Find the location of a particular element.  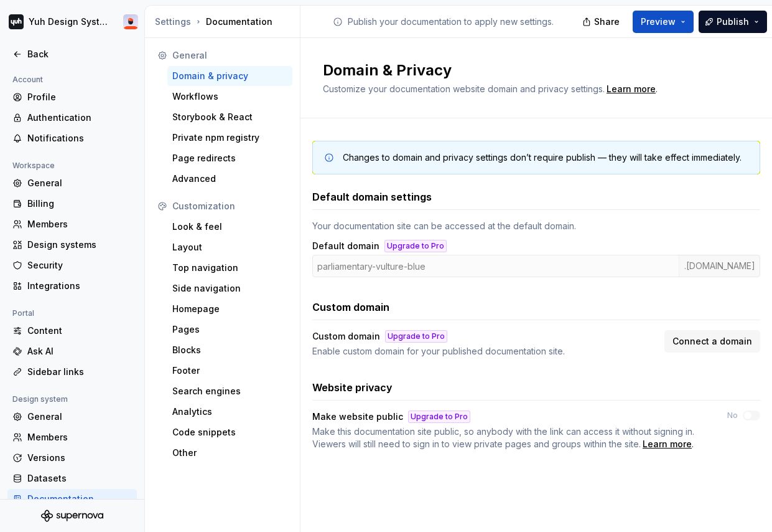

button: Yuh Design SystemAlan Pereira is located at coordinates (72, 22).